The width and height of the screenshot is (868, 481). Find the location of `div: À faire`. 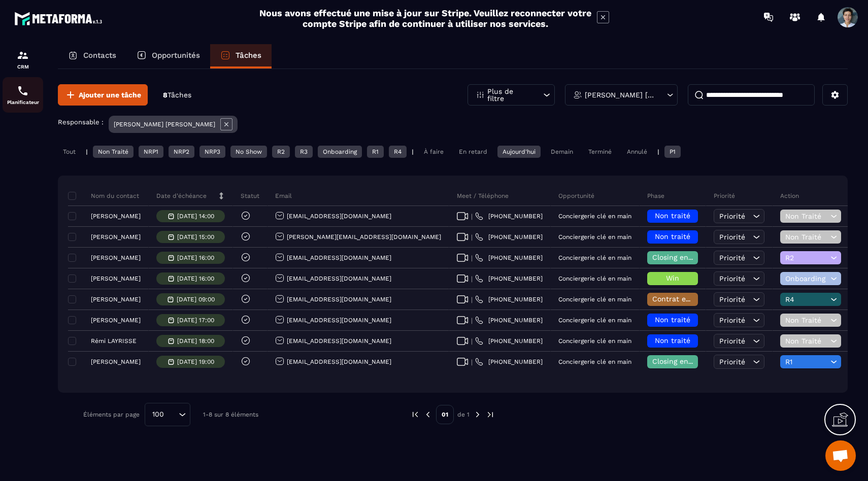

div: À faire is located at coordinates (434, 152).